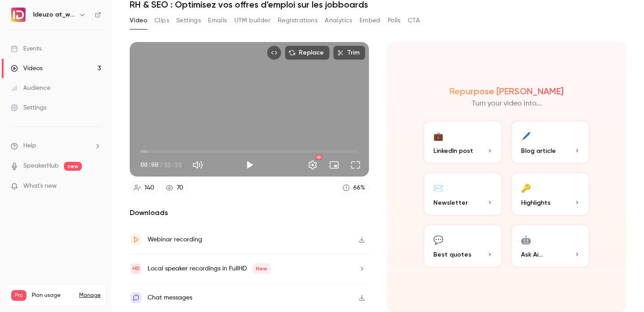 This screenshot has width=644, height=312. I want to click on h2: Downloads, so click(249, 213).